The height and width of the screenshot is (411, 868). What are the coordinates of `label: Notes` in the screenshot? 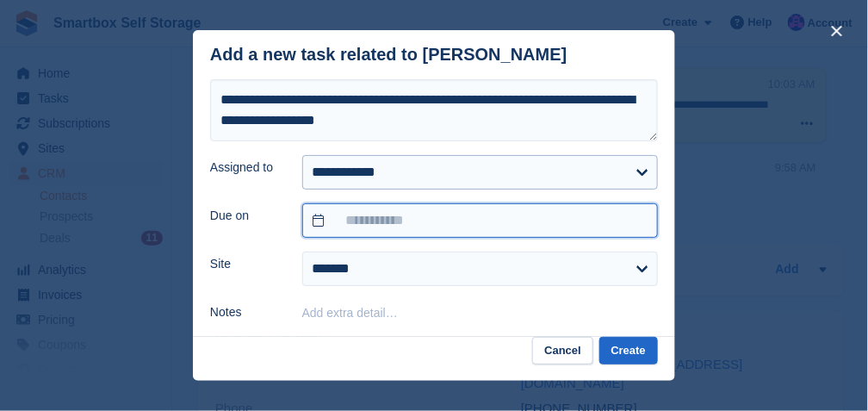 It's located at (246, 312).